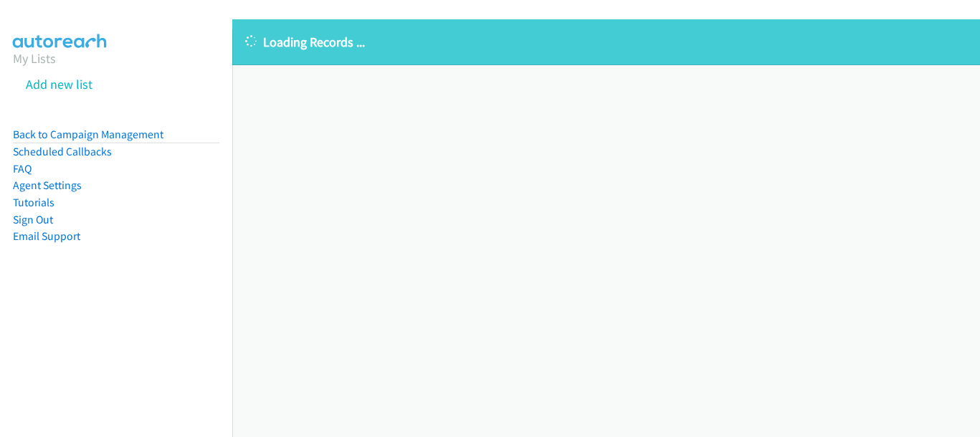 This screenshot has height=437, width=980. Describe the element at coordinates (33, 219) in the screenshot. I see `a: Sign Out` at that location.